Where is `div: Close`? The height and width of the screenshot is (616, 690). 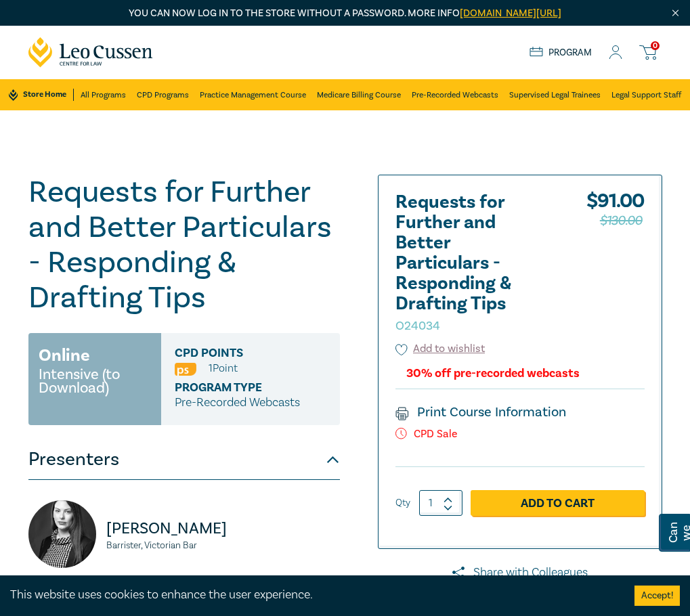 div: Close is located at coordinates (675, 13).